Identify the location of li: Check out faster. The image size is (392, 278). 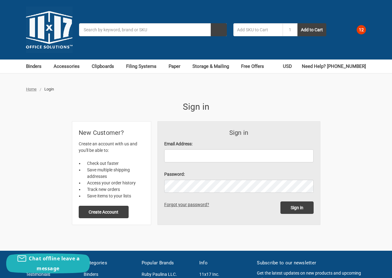
(114, 163).